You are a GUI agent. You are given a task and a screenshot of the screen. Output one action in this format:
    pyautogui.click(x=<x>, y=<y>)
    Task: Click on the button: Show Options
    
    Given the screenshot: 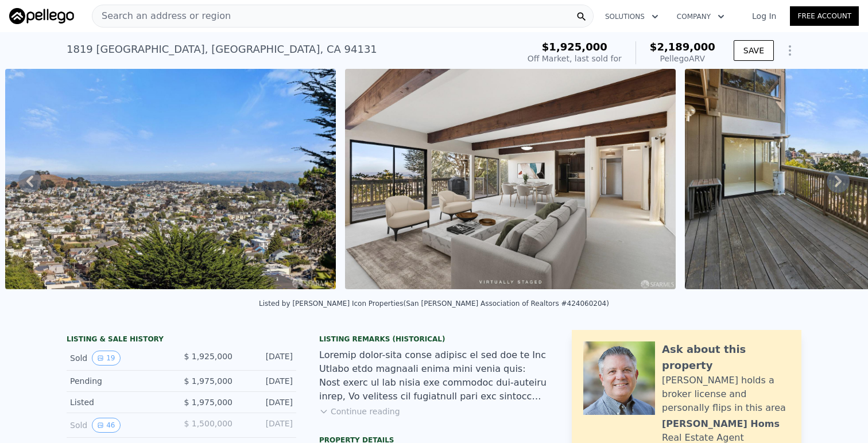 What is the action you would take?
    pyautogui.click(x=790, y=51)
    